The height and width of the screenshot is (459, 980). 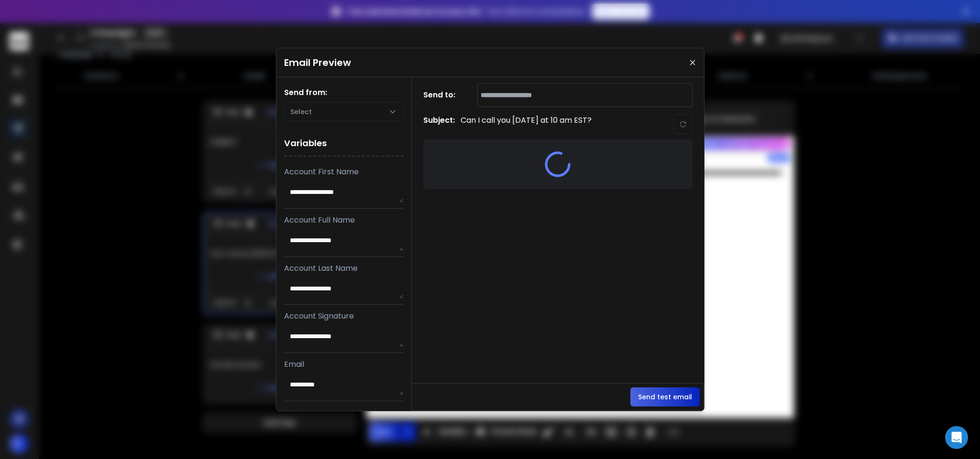 What do you see at coordinates (956, 437) in the screenshot?
I see `div: Open Intercom Messenger` at bounding box center [956, 437].